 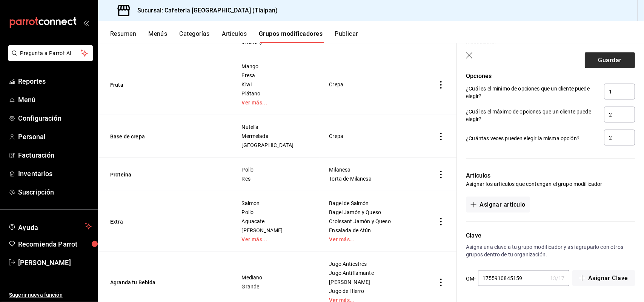 What do you see at coordinates (276, 85) in the screenshot?
I see `span: Kiwi` at bounding box center [276, 85].